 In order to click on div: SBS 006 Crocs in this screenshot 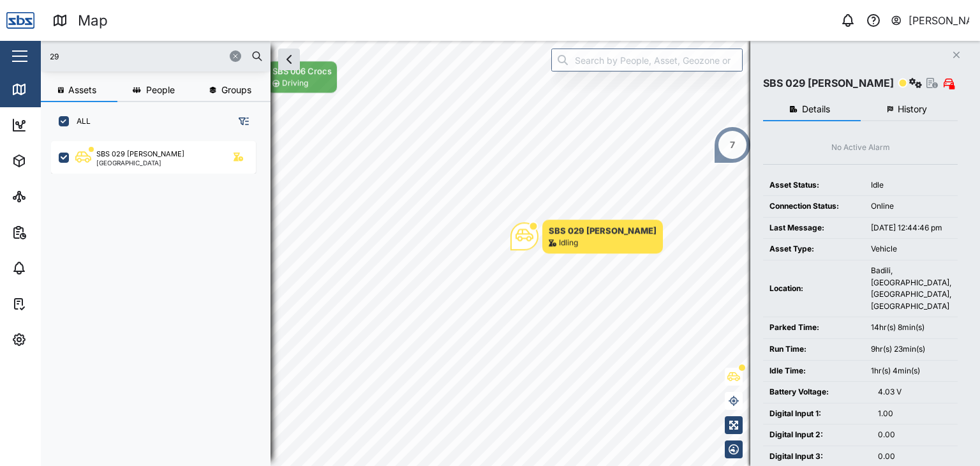, I will do `click(301, 71)`.